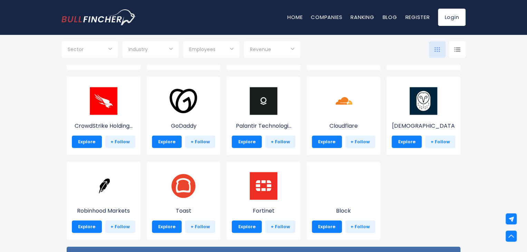 This screenshot has height=252, width=527. What do you see at coordinates (390, 17) in the screenshot?
I see `a: Blog` at bounding box center [390, 17].